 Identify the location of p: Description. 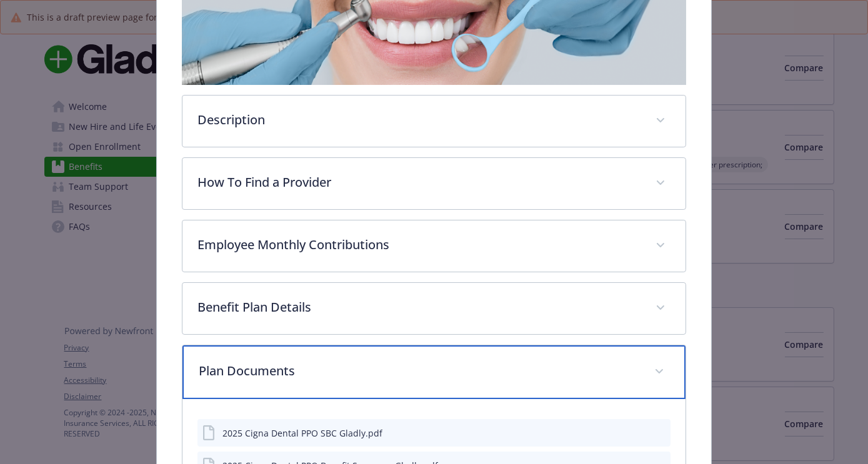
(418, 120).